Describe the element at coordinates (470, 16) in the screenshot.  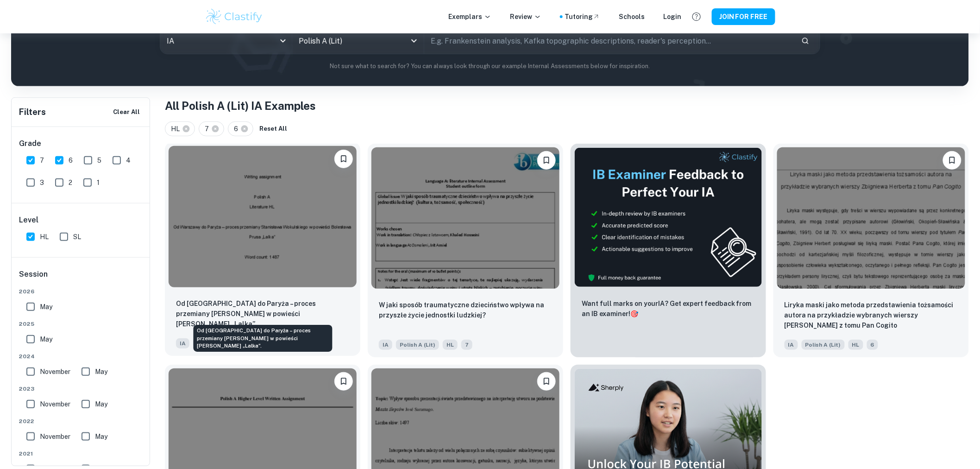
I see `p: Exemplars` at that location.